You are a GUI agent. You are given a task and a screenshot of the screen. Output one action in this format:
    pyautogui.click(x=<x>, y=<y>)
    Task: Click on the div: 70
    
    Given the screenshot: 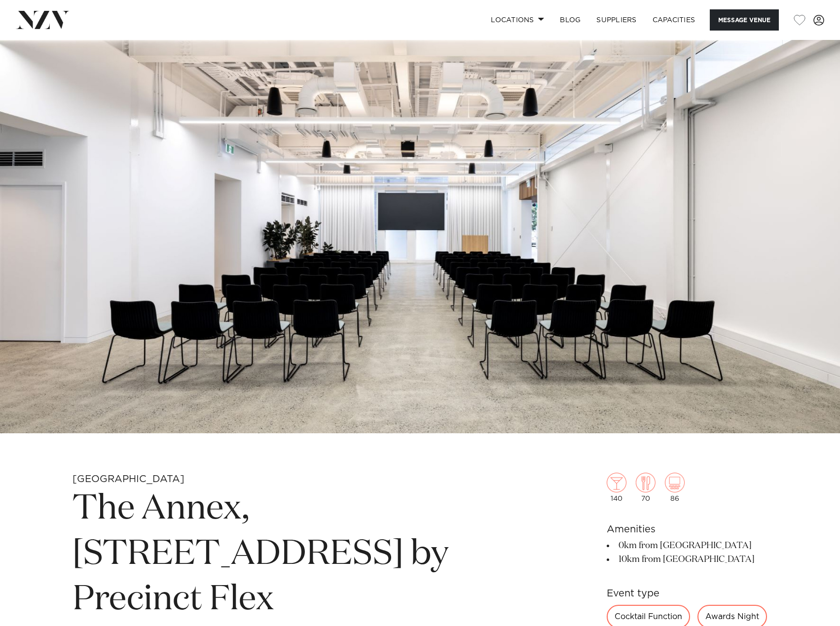 What is the action you would take?
    pyautogui.click(x=646, y=488)
    